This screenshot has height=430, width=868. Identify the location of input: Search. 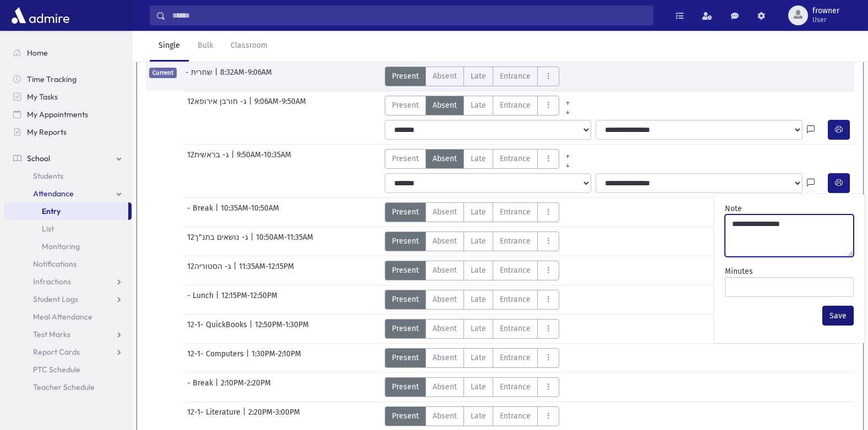
(409, 15).